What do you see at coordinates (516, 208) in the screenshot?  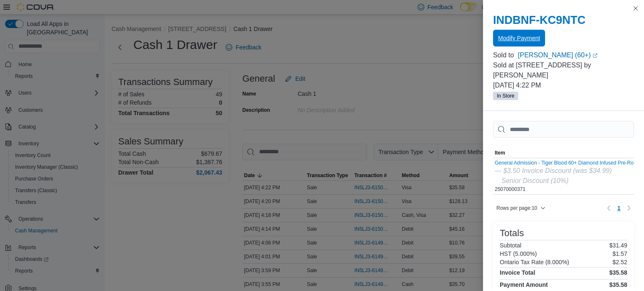 I see `span: Rows per page : 10` at bounding box center [516, 208].